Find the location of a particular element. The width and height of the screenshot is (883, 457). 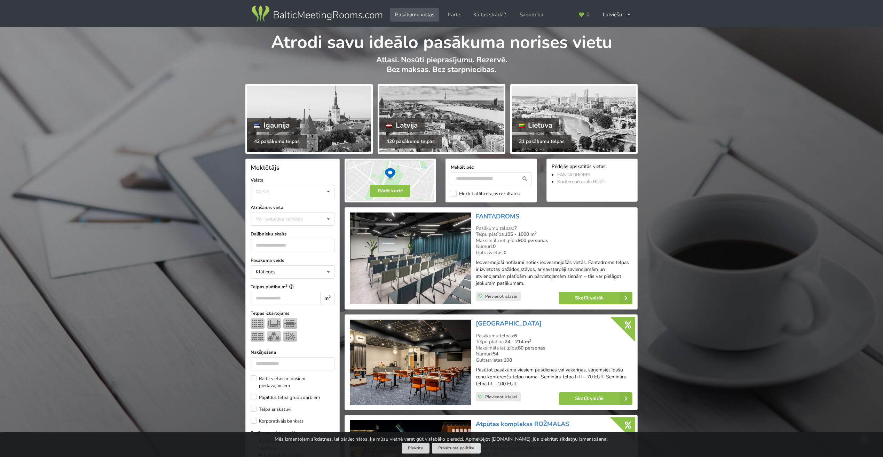

a: Pasākumu vietas is located at coordinates (415, 15).